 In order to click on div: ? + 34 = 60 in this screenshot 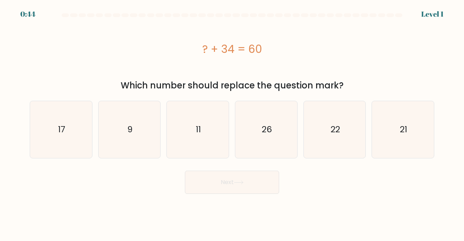, I will do `click(232, 49)`.